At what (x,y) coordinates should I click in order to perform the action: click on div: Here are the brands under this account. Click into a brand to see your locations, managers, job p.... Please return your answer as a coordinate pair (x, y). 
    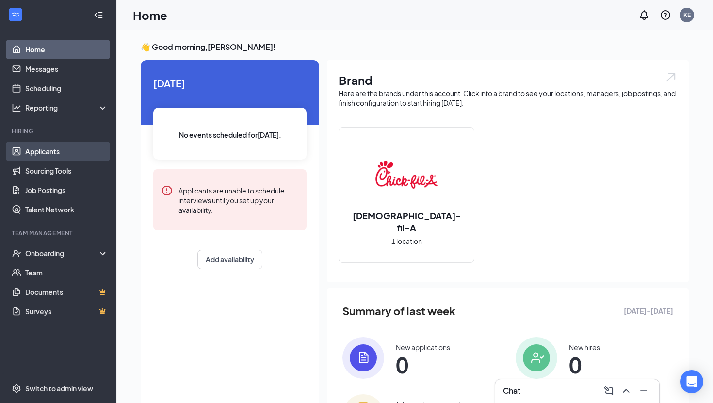
    Looking at the image, I should click on (508, 98).